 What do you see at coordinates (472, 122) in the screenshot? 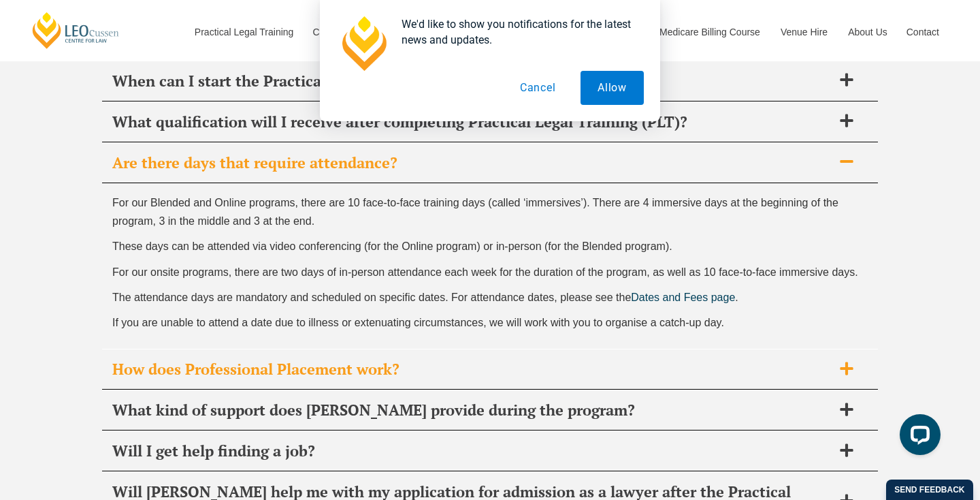
I see `span: What qualification will I receive after completing Practical Legal Training (PLT)?` at bounding box center [472, 122].